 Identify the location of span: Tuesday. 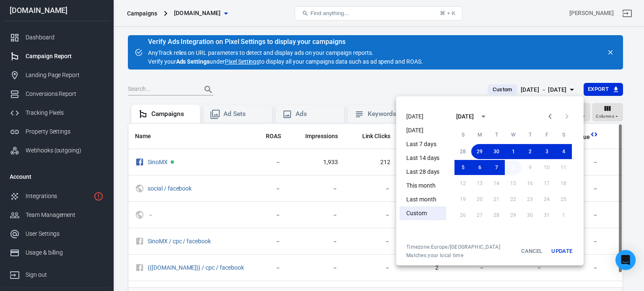
(496, 135).